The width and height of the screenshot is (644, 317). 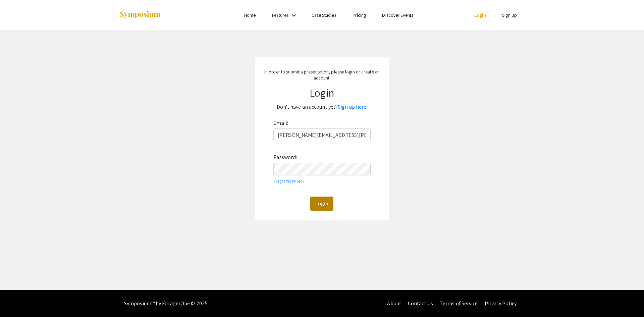 I want to click on label: Password:, so click(x=285, y=157).